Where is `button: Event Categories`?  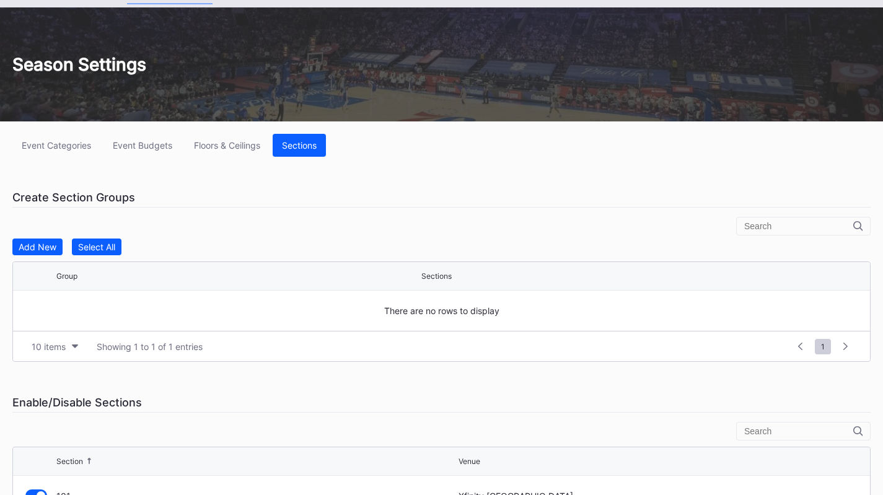 button: Event Categories is located at coordinates (56, 145).